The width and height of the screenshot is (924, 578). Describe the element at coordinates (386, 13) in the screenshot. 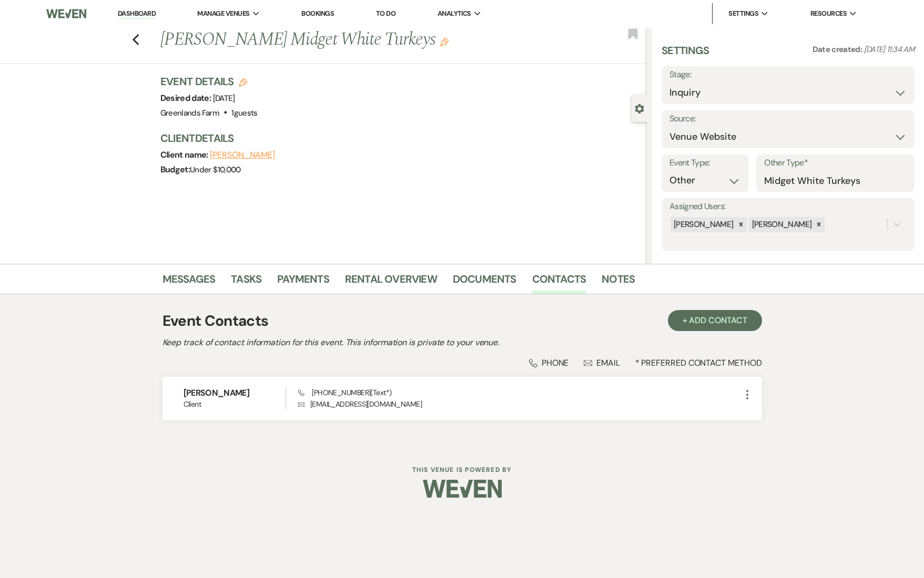

I see `a: To Do` at that location.